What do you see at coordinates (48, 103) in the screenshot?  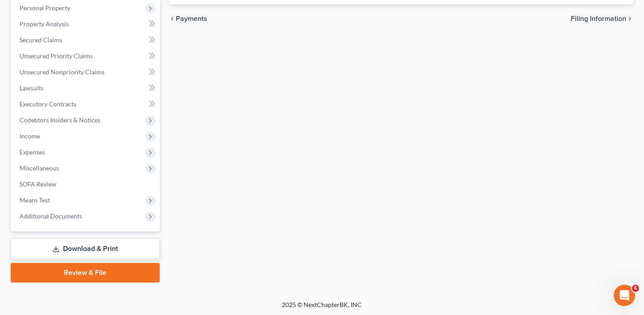 I see `span: Executory Contracts` at bounding box center [48, 103].